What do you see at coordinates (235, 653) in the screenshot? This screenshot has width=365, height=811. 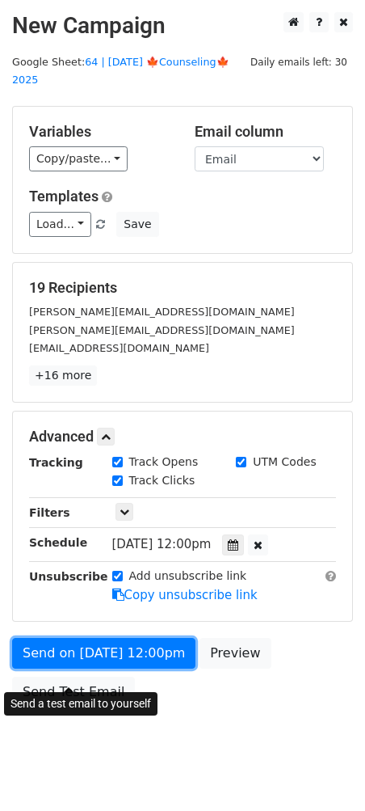 I see `a: Preview` at bounding box center [235, 653].